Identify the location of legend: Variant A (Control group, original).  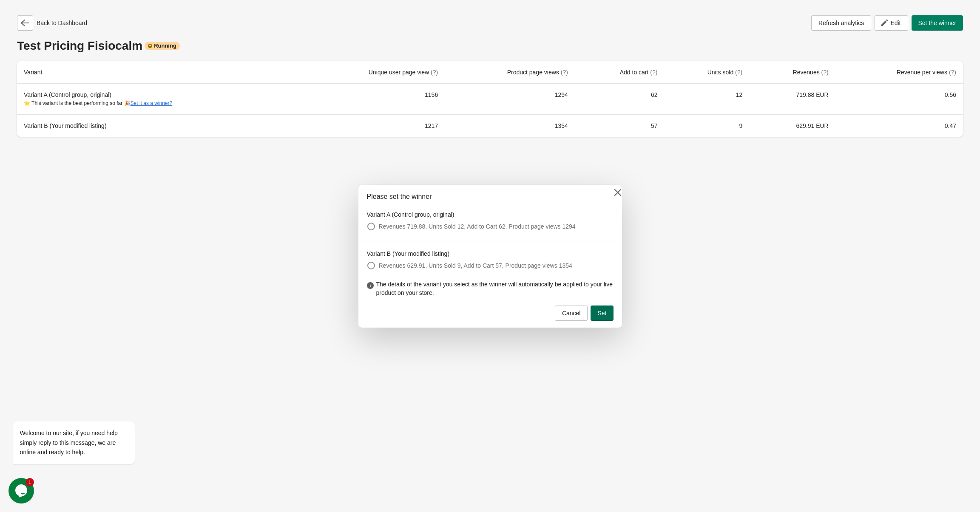
(410, 214).